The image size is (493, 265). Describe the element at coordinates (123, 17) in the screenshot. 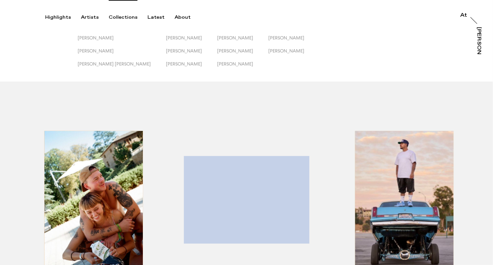

I see `div: Collections` at that location.